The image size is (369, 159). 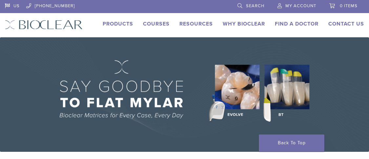 I want to click on a: Resources, so click(x=196, y=24).